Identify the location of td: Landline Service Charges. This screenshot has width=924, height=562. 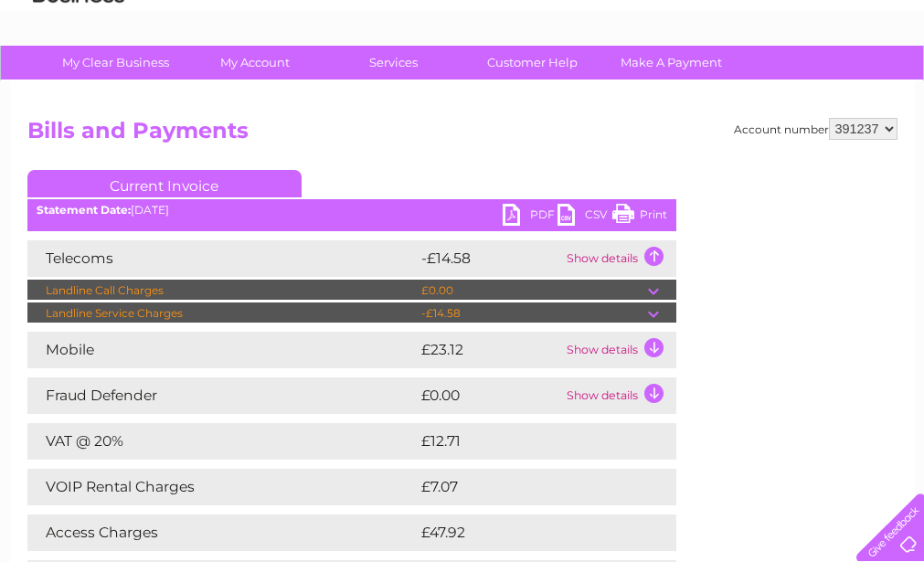
(222, 313).